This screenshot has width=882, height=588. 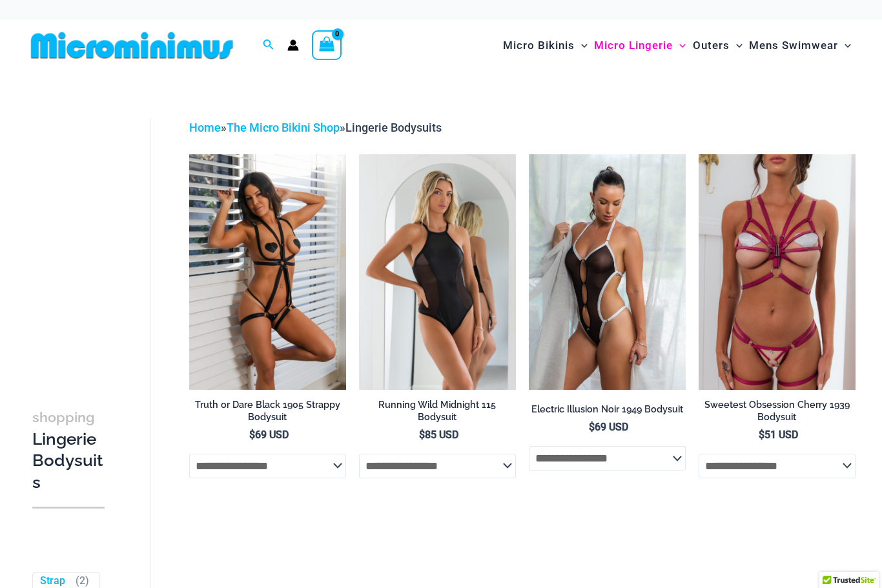 What do you see at coordinates (327, 46) in the screenshot?
I see `a: View Shopping Cart, empty` at bounding box center [327, 46].